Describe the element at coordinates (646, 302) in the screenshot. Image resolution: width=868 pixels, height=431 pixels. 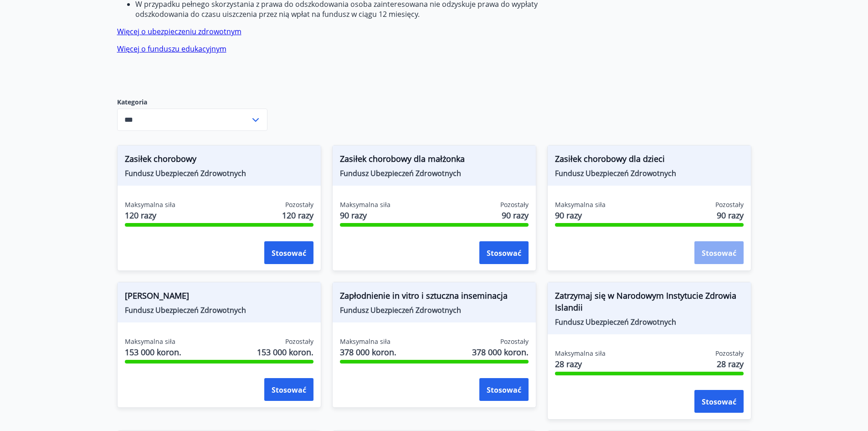
I see `font: Zatrzymaj się w Narodowym Instytucie Zdrowia Islandii` at that location.